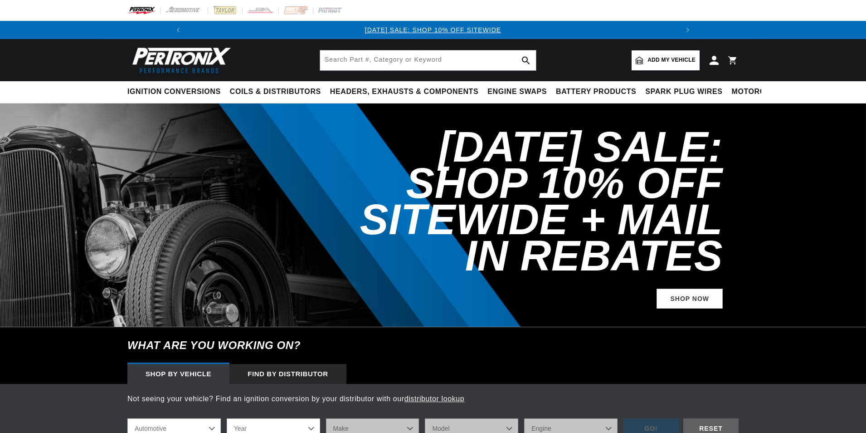 The width and height of the screenshot is (866, 433). I want to click on span: Engine Swaps, so click(517, 92).